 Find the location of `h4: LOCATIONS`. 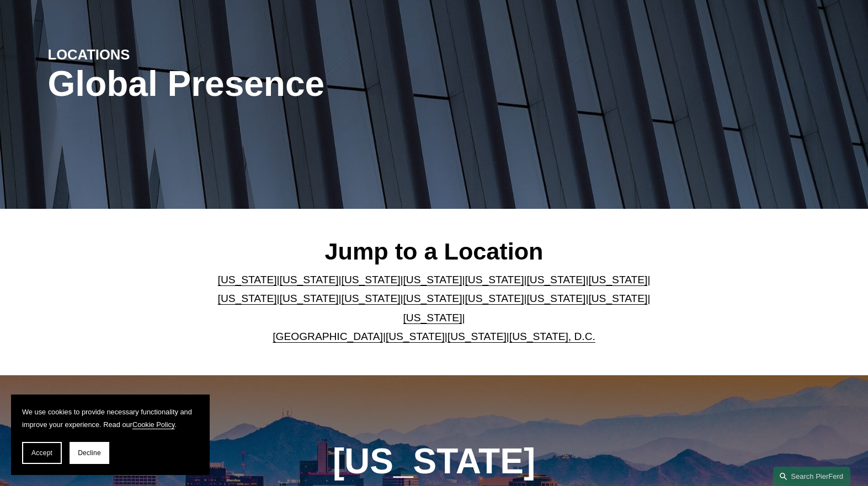

h4: LOCATIONS is located at coordinates (145, 55).